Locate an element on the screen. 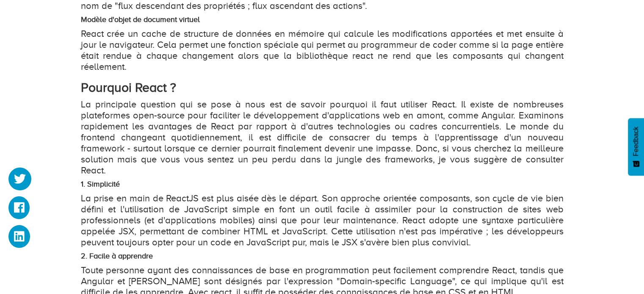 The height and width of the screenshot is (294, 644). p: La prise en main de ReactJS est plus aisée dès le départ. Son approche orientée composants, son c... is located at coordinates (322, 220).